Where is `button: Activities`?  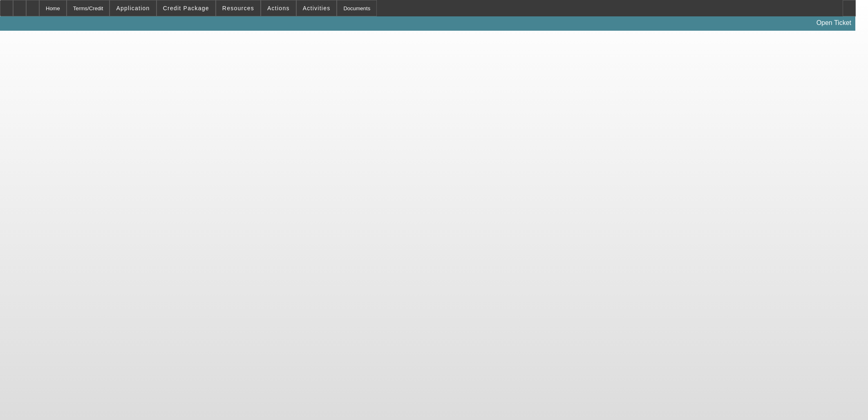
button: Activities is located at coordinates (317, 8).